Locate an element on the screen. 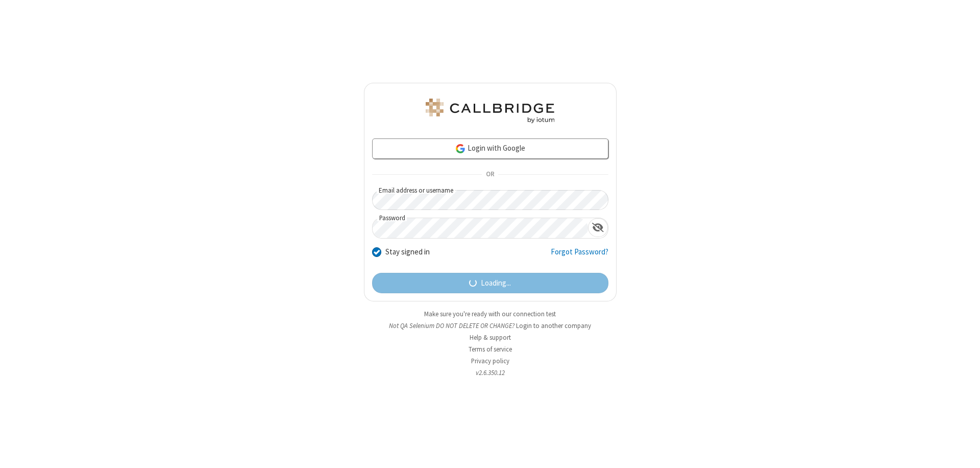 This screenshot has width=980, height=468. button: Login to another company is located at coordinates (553, 325).